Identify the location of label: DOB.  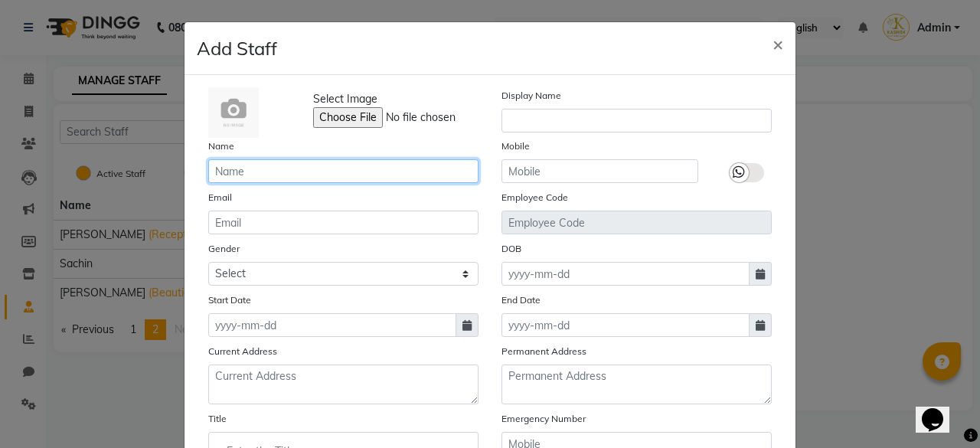
(511, 249).